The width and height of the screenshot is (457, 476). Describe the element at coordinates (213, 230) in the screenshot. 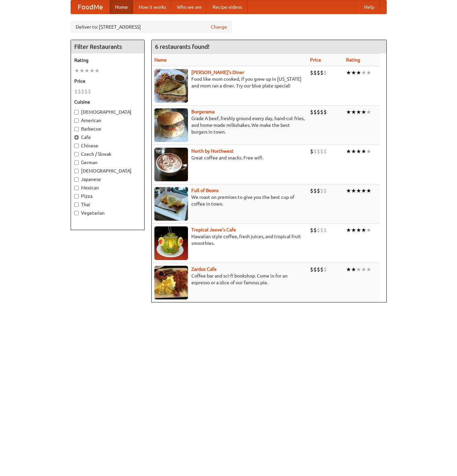

I see `a: Tropical Jeeve's Cafe` at that location.